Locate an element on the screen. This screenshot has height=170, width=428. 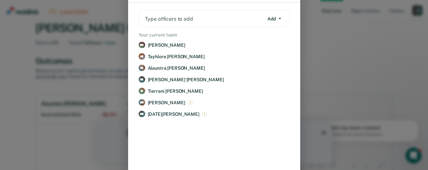
span: Report Incorrect Rosters is located at coordinates (61, 28).